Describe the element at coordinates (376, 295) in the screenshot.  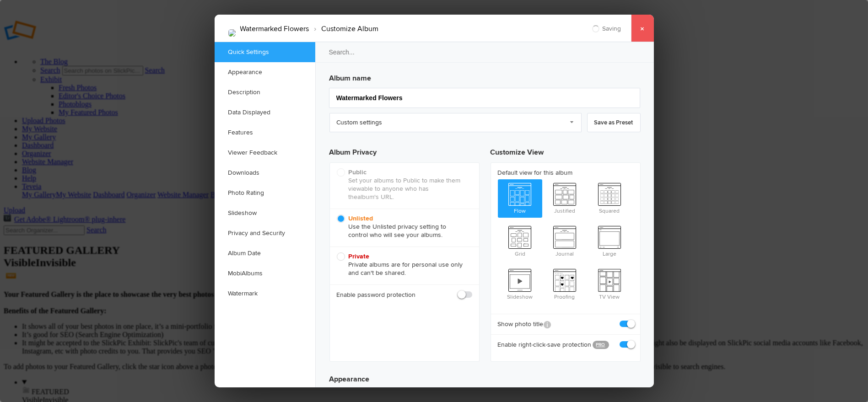
I see `b: Enable password protection` at that location.